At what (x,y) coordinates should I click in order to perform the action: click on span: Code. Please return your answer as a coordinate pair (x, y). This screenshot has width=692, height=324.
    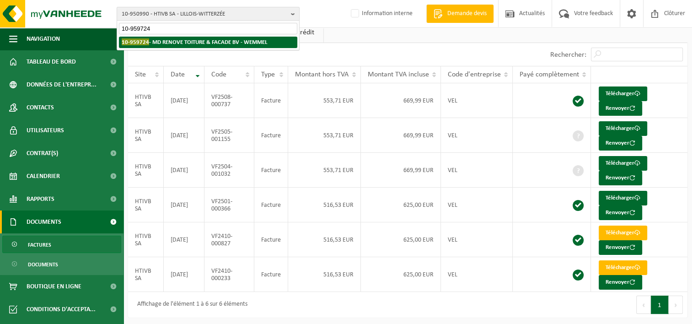
    Looking at the image, I should click on (219, 75).